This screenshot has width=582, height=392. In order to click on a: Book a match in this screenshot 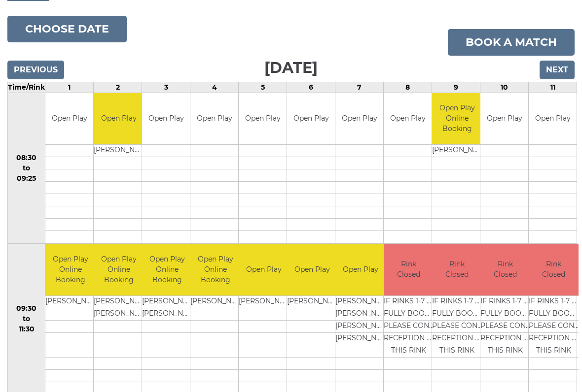, I will do `click(511, 42)`.